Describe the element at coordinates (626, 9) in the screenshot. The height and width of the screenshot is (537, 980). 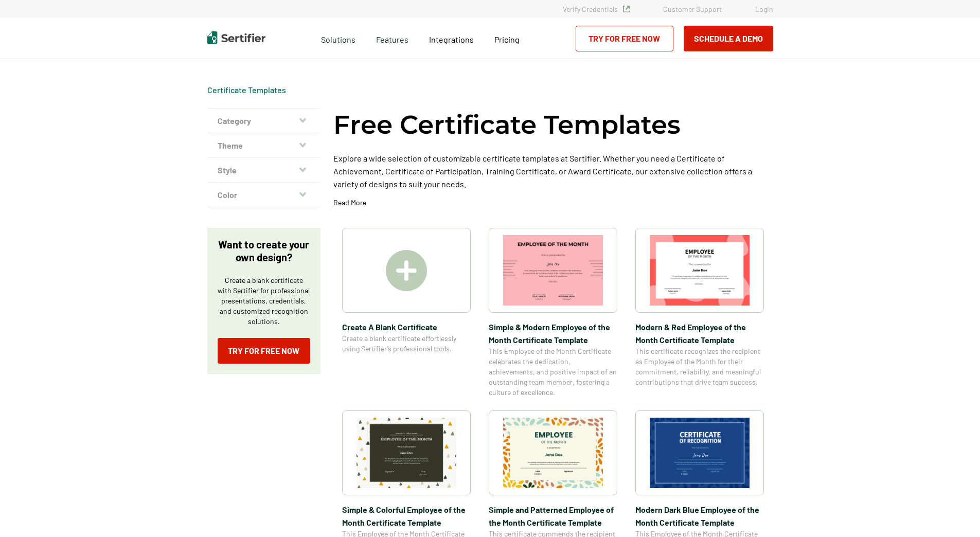
I see `img: Verified` at that location.